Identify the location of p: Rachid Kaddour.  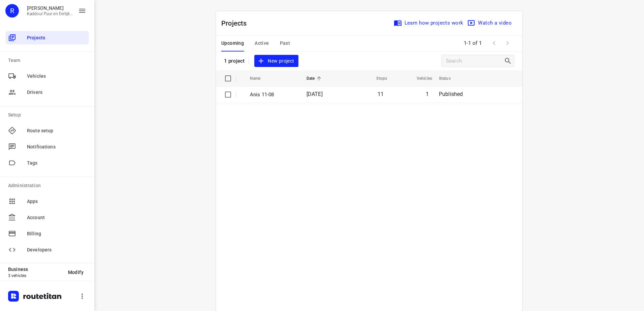
(50, 8).